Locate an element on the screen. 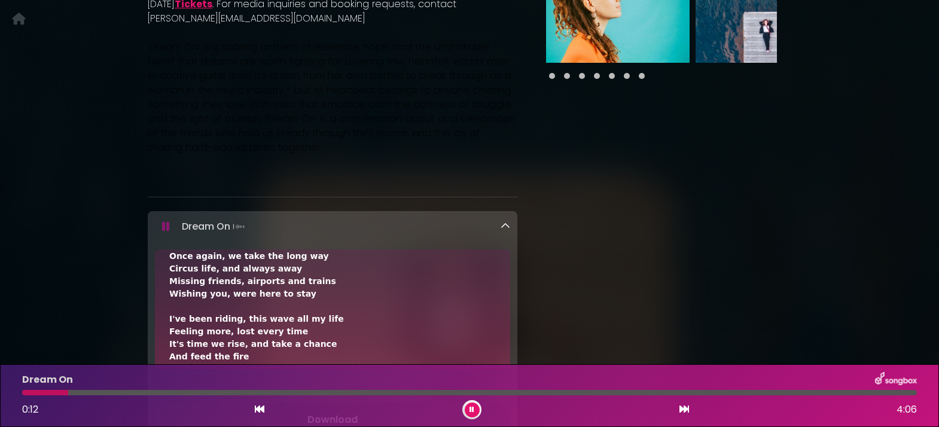 The image size is (939, 427). img: waveform4.gif is located at coordinates (239, 227).